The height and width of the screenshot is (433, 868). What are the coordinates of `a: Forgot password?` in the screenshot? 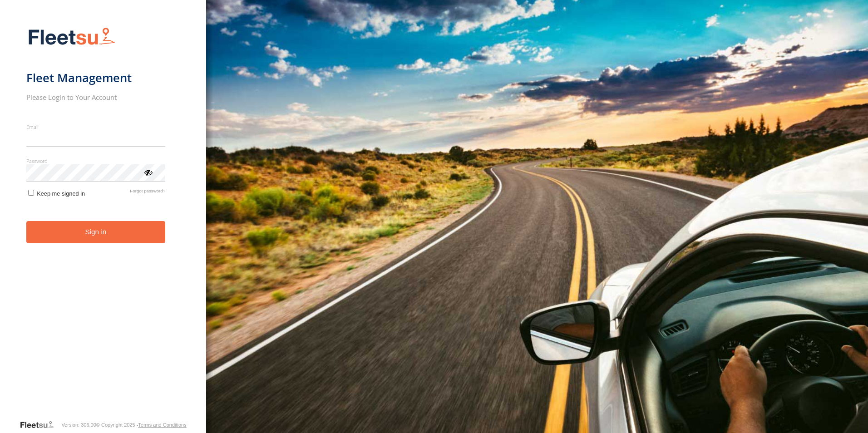 It's located at (148, 192).